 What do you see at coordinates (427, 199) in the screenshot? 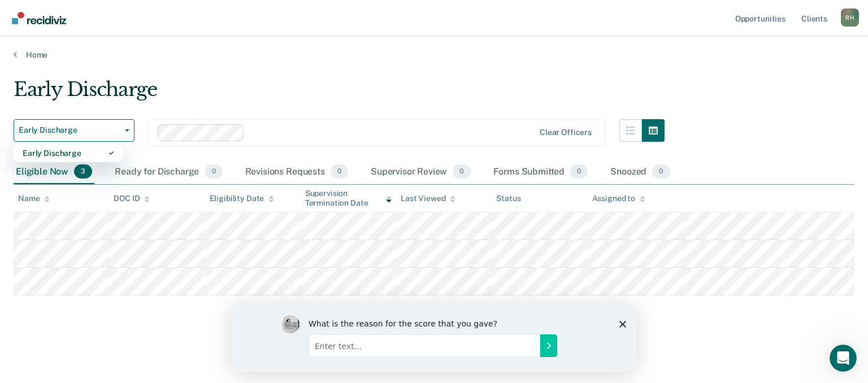
I see `div: Last Viewed` at bounding box center [427, 199].